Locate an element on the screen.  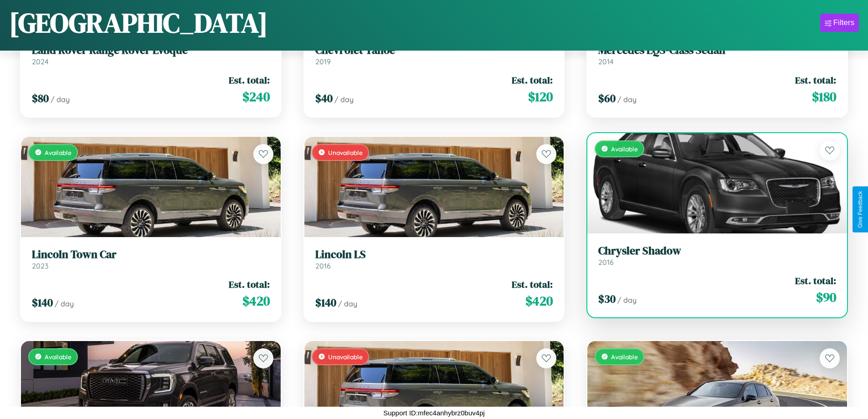
span: 2024 is located at coordinates (40, 62).